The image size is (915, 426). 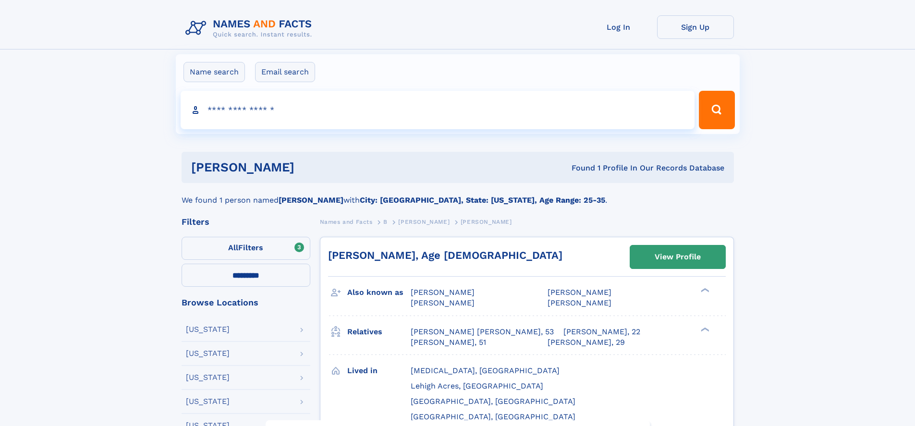 I want to click on div: Found 1 Profile In Our Records Database, so click(x=578, y=168).